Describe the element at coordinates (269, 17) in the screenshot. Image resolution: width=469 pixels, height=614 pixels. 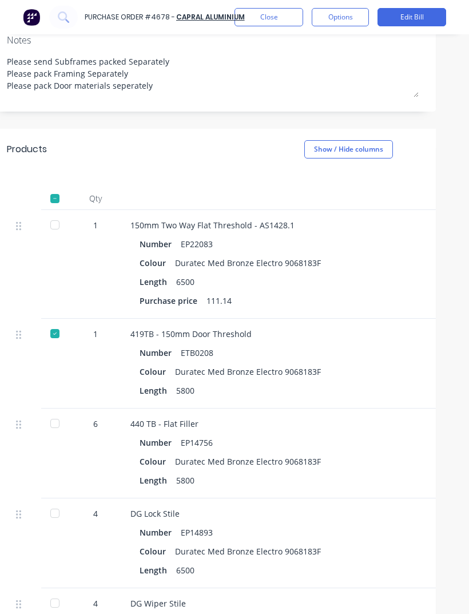
I see `button: Close` at that location.